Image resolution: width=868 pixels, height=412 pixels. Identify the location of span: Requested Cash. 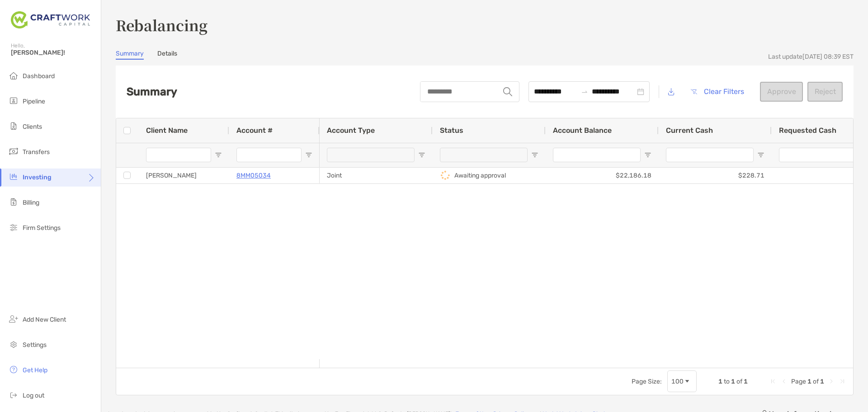
(807, 130).